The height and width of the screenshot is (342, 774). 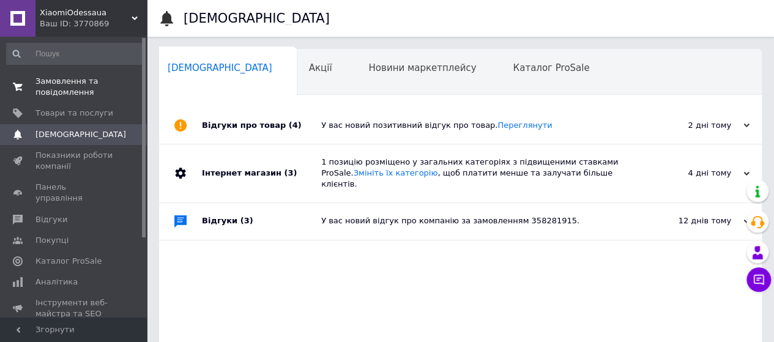 I want to click on div: 12 днів тому, so click(x=689, y=221).